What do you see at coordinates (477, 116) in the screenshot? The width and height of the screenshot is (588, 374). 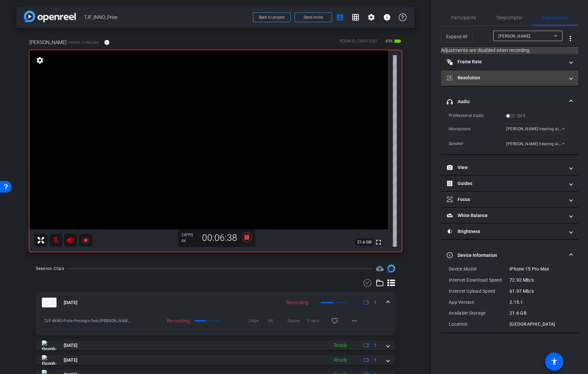 I see `div: Professional Audio` at bounding box center [477, 116].